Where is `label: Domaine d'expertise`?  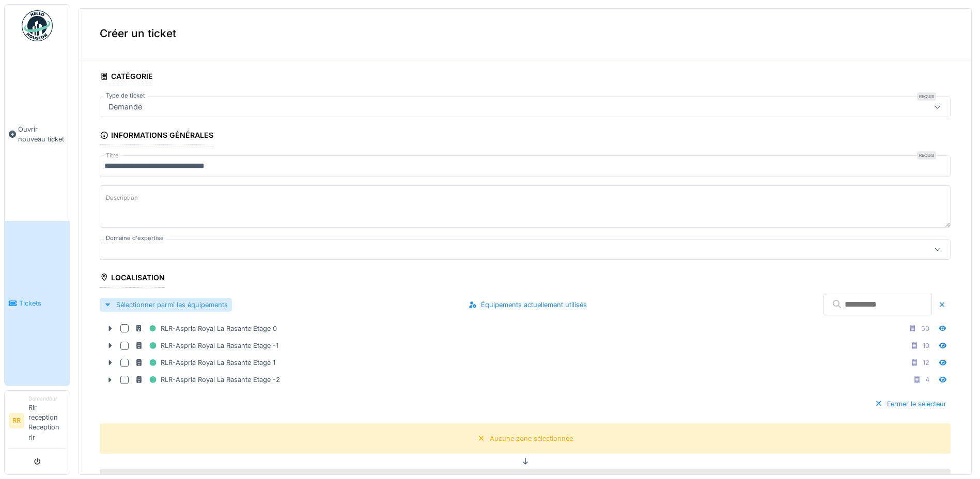
label: Domaine d'expertise is located at coordinates (135, 238).